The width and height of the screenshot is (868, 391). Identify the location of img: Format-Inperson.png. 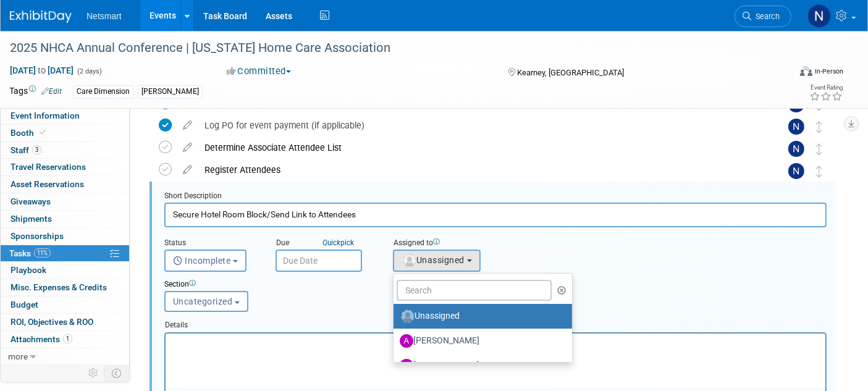
(806, 71).